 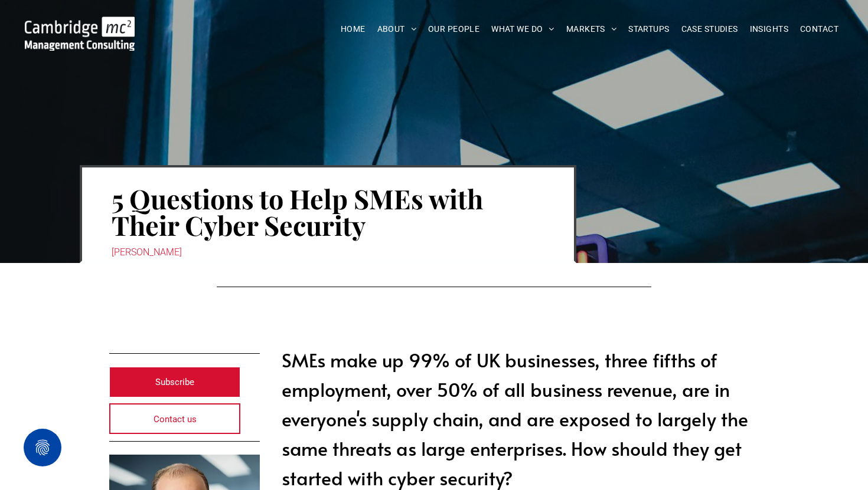 I want to click on a: OUR PEOPLE, so click(x=454, y=29).